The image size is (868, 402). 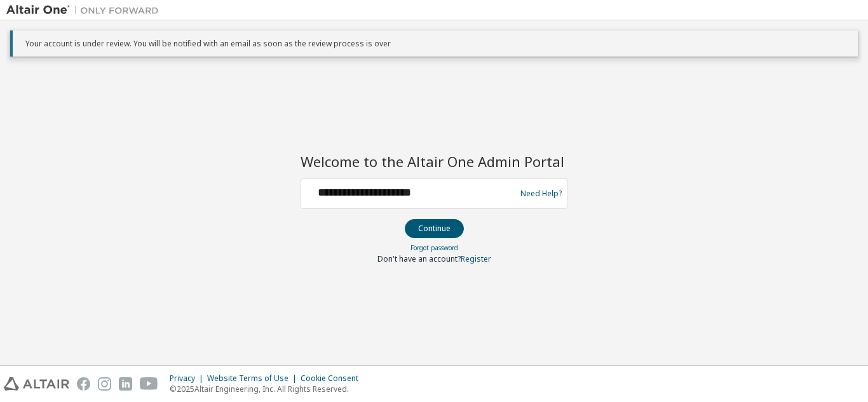 What do you see at coordinates (541, 193) in the screenshot?
I see `a: Need Help?` at bounding box center [541, 193].